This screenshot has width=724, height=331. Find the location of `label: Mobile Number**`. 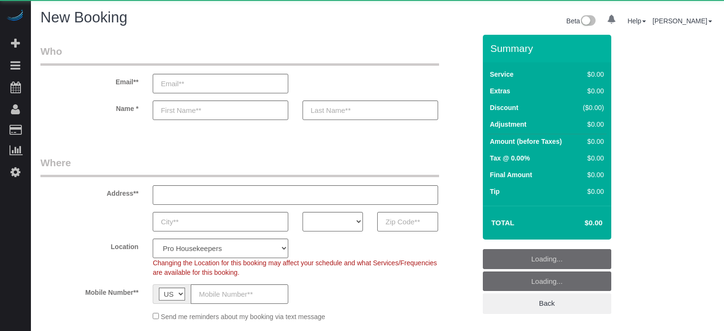

label: Mobile Number** is located at coordinates (89, 290).